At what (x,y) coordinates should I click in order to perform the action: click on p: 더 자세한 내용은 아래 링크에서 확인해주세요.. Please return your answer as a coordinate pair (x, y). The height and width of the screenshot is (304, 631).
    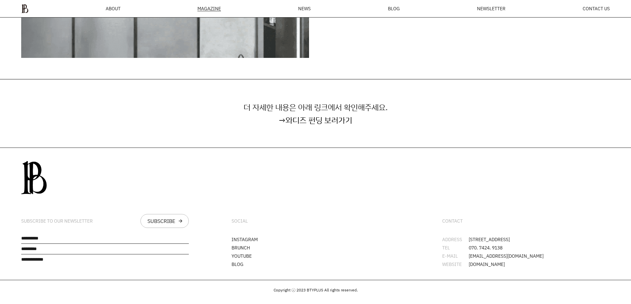
    Looking at the image, I should click on (315, 107).